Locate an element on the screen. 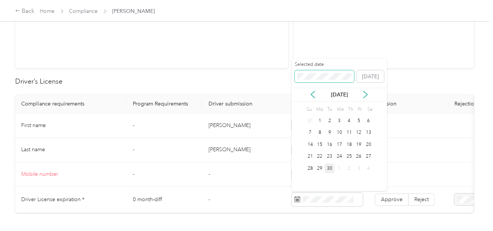  h2: Driver’s License is located at coordinates (244, 81).